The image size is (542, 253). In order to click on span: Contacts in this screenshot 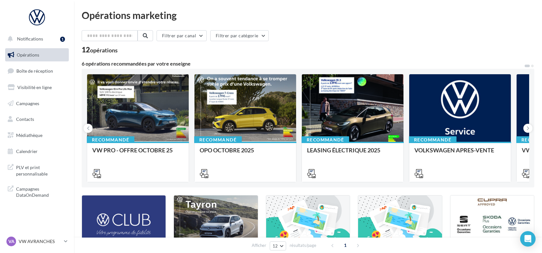, I will do `click(25, 119)`.